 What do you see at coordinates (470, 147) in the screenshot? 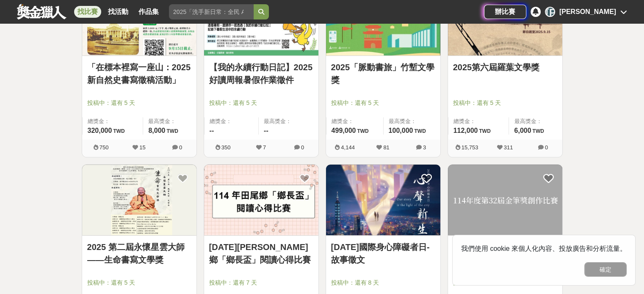
I see `span: 15,753` at bounding box center [470, 147].